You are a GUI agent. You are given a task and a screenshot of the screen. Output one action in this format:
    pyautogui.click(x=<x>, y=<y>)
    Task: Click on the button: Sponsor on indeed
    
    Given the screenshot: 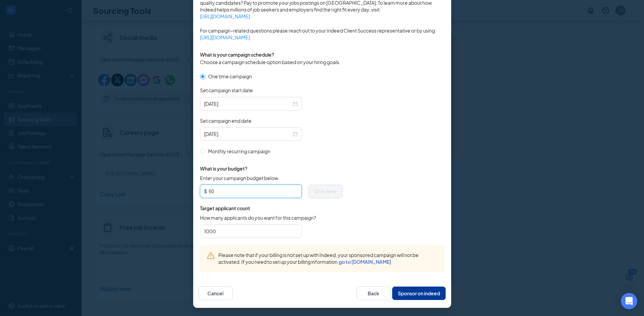 What is the action you would take?
    pyautogui.click(x=419, y=293)
    